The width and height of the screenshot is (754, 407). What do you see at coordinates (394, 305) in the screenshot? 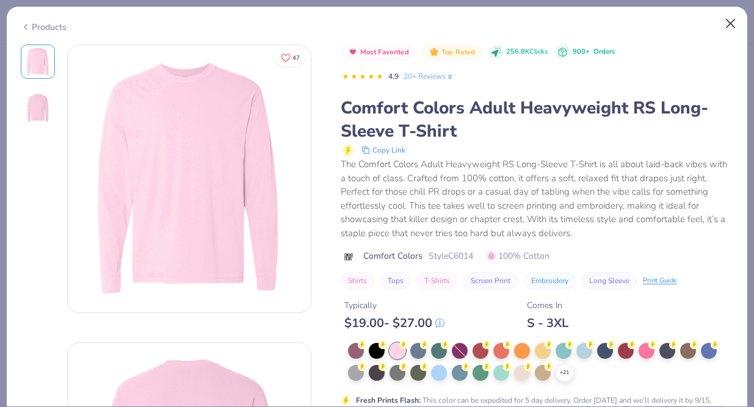
I see `div: Typically` at bounding box center [394, 305].